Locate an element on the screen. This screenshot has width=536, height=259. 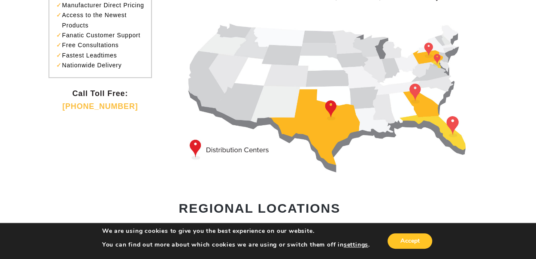
strong: Call Toll Free: is located at coordinates (100, 93).